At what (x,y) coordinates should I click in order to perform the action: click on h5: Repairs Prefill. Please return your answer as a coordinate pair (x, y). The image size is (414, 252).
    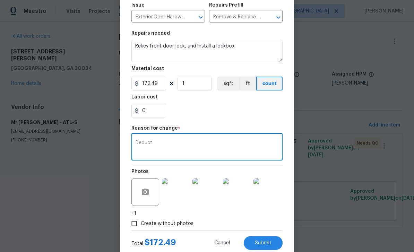
    Looking at the image, I should click on (226, 5).